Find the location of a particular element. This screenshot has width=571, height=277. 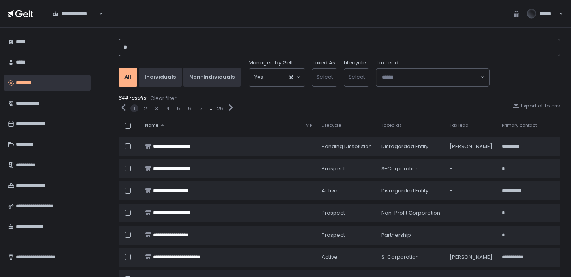

span: Primary contact is located at coordinates (520, 125).